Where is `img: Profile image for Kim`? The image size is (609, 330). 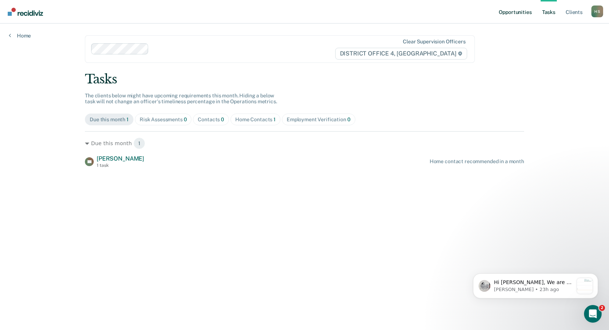
img: Profile image for Kim is located at coordinates (22, 27).